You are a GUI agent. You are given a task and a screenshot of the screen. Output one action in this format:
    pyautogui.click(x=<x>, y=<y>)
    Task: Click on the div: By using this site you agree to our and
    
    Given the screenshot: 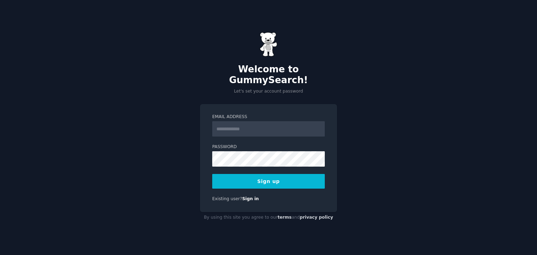 What is the action you would take?
    pyautogui.click(x=268, y=218)
    